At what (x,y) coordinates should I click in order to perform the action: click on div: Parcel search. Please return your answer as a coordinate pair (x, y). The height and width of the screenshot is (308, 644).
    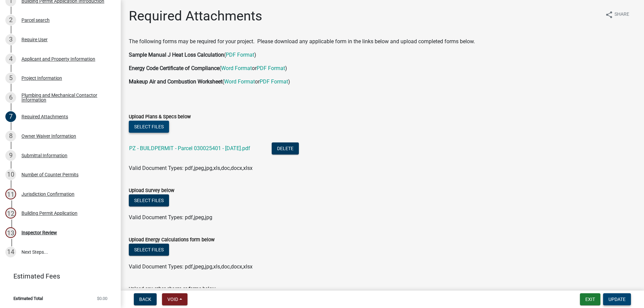
    Looking at the image, I should click on (36, 20).